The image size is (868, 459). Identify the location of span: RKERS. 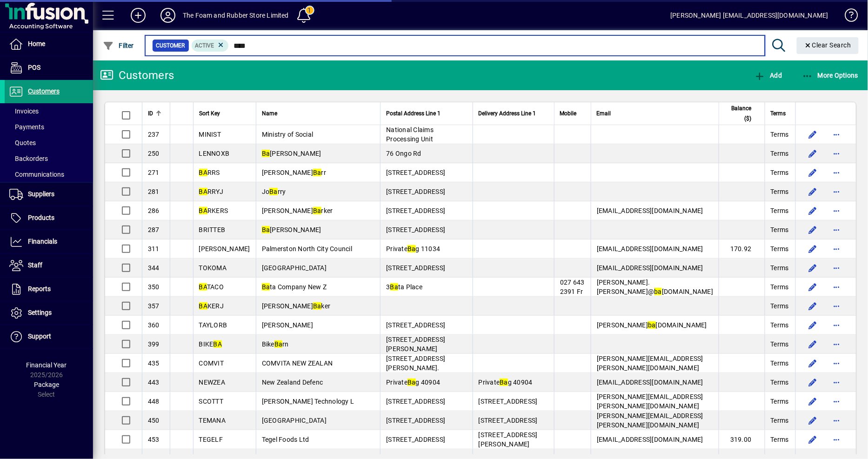
(213, 211).